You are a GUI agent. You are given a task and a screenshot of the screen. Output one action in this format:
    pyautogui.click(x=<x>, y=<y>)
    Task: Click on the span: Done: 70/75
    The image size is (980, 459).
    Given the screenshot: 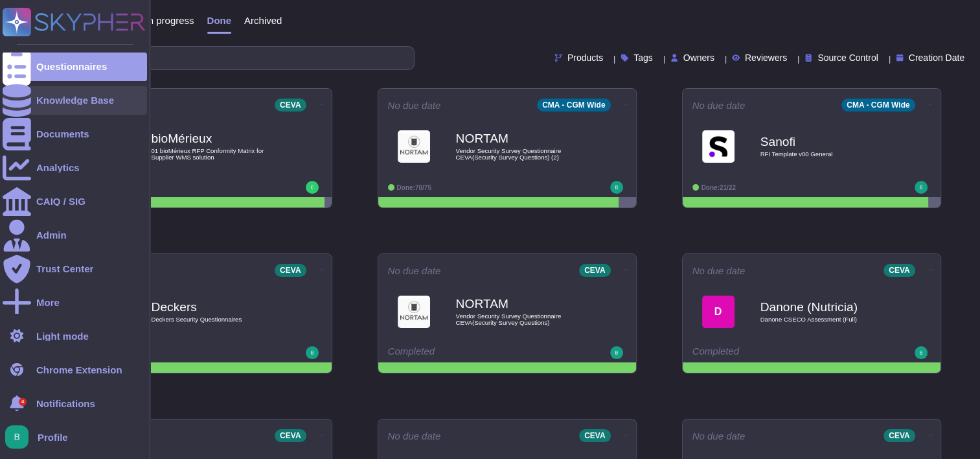 What is the action you would take?
    pyautogui.click(x=414, y=187)
    